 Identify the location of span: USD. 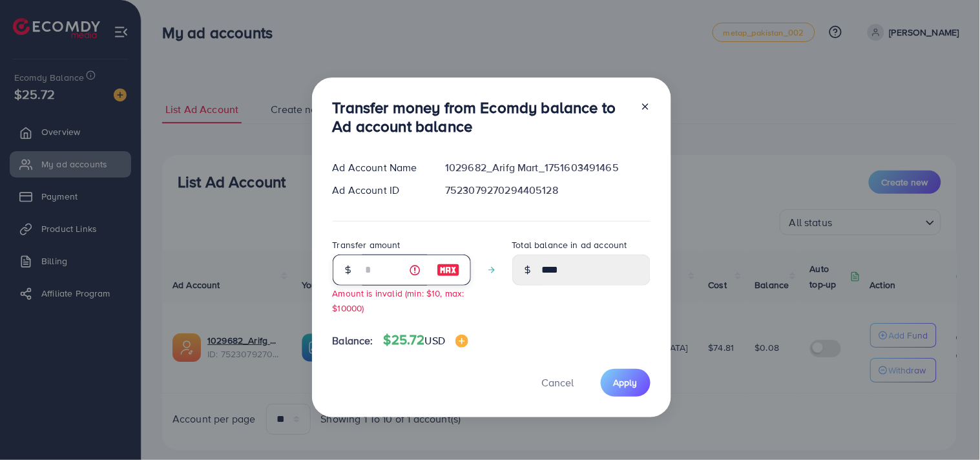
(435, 340).